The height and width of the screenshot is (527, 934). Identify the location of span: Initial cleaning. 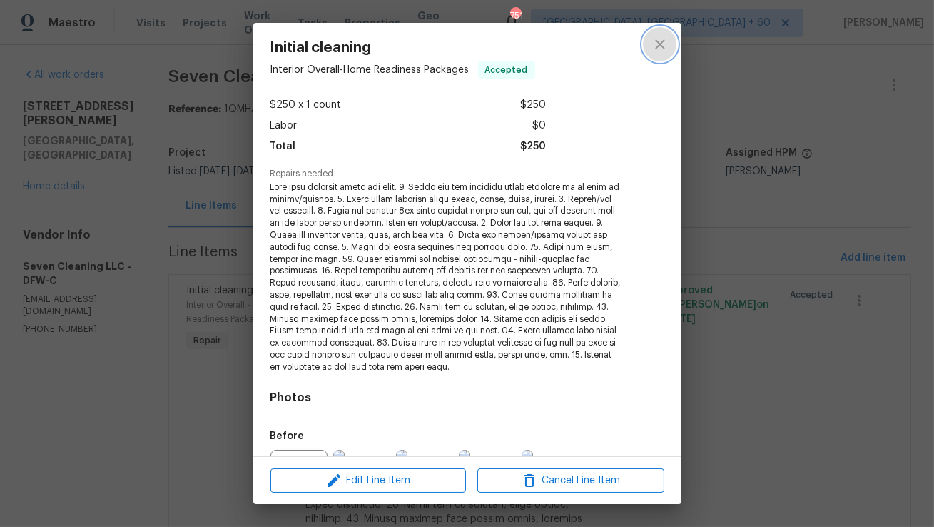
(402, 48).